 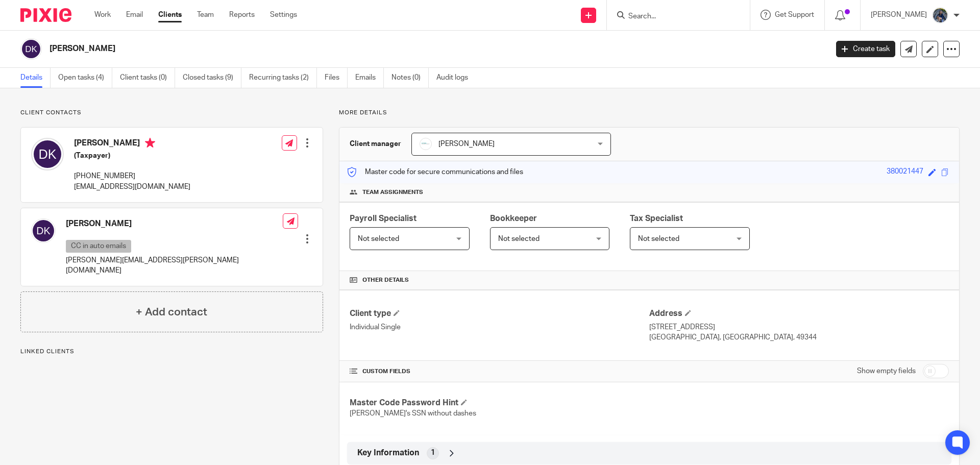 I want to click on a: Client tasks (0), so click(x=147, y=78).